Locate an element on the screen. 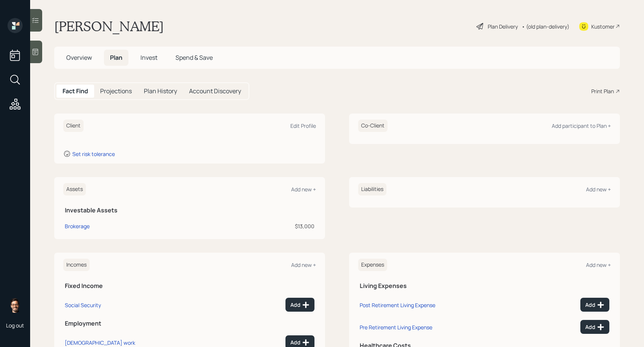 This screenshot has height=347, width=644. img: sami-boghos-headshot.png is located at coordinates (15, 305).